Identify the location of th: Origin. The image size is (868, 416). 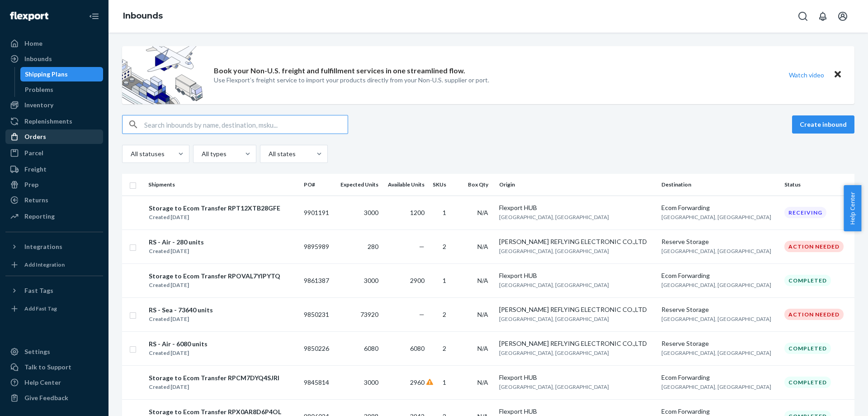
(577, 184).